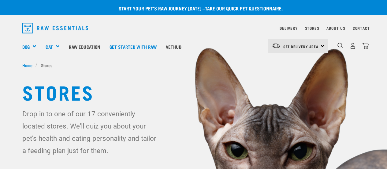  Describe the element at coordinates (29, 65) in the screenshot. I see `a: Home` at that location.